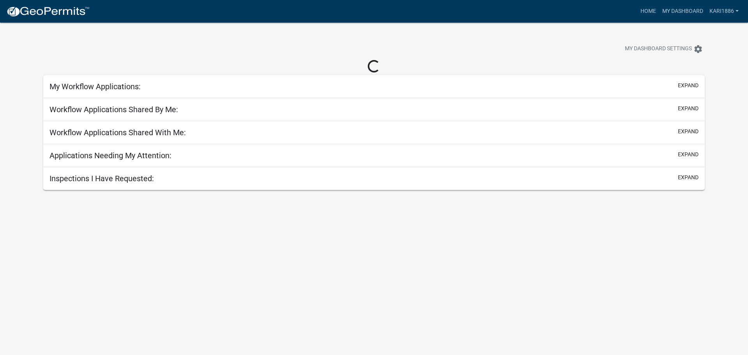 The height and width of the screenshot is (355, 748). What do you see at coordinates (118, 132) in the screenshot?
I see `h5: Workflow Applications Shared With Me:` at bounding box center [118, 132].